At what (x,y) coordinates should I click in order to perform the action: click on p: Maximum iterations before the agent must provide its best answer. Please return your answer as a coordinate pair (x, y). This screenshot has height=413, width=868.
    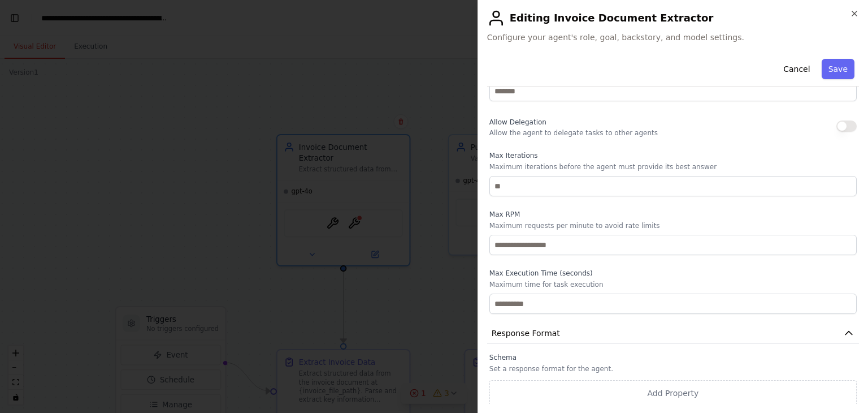
    Looking at the image, I should click on (673, 167).